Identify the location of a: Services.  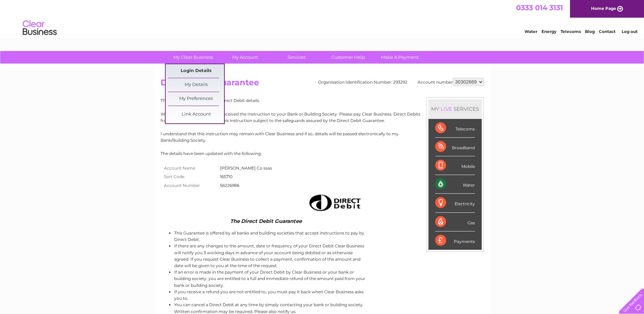
(297, 57).